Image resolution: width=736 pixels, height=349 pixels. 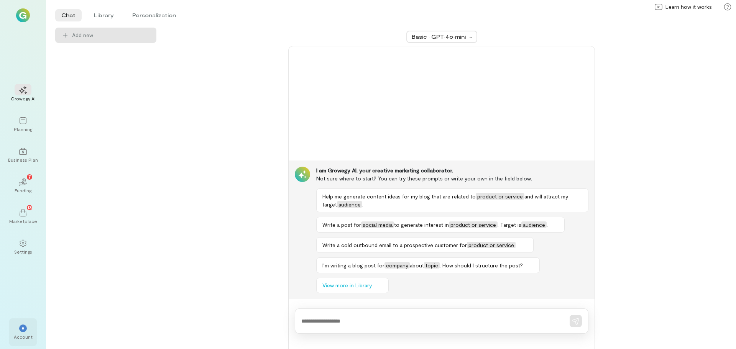 What do you see at coordinates (23, 129) in the screenshot?
I see `div: Planning` at bounding box center [23, 129].